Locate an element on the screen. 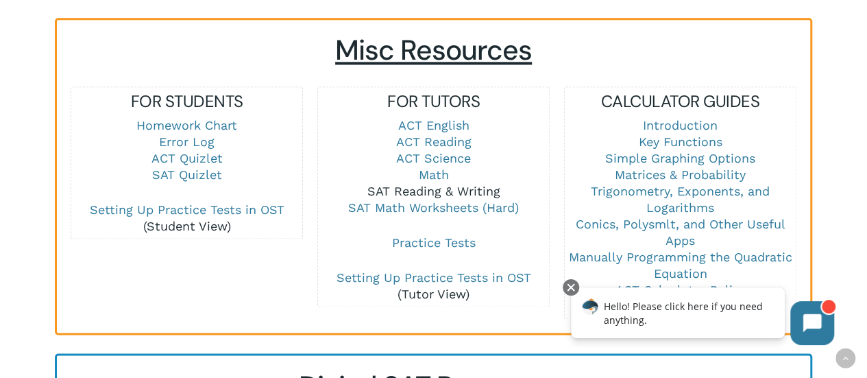  a: ACT Reading is located at coordinates (434, 141).